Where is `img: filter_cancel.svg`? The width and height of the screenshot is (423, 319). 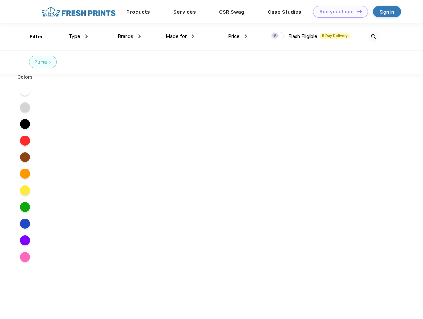
img: filter_cancel.svg is located at coordinates (50, 62).